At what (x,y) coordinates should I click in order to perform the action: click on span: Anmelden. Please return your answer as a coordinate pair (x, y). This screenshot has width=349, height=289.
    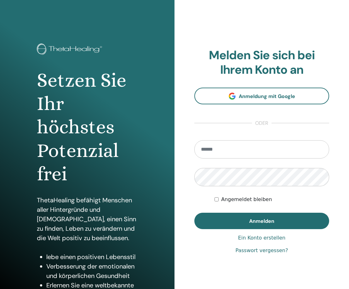
    Looking at the image, I should click on (262, 221).